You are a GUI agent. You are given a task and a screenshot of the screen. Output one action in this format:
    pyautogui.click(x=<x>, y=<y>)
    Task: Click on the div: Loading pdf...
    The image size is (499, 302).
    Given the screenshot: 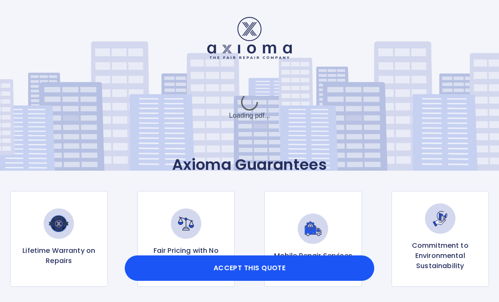 What is the action you would take?
    pyautogui.click(x=250, y=107)
    